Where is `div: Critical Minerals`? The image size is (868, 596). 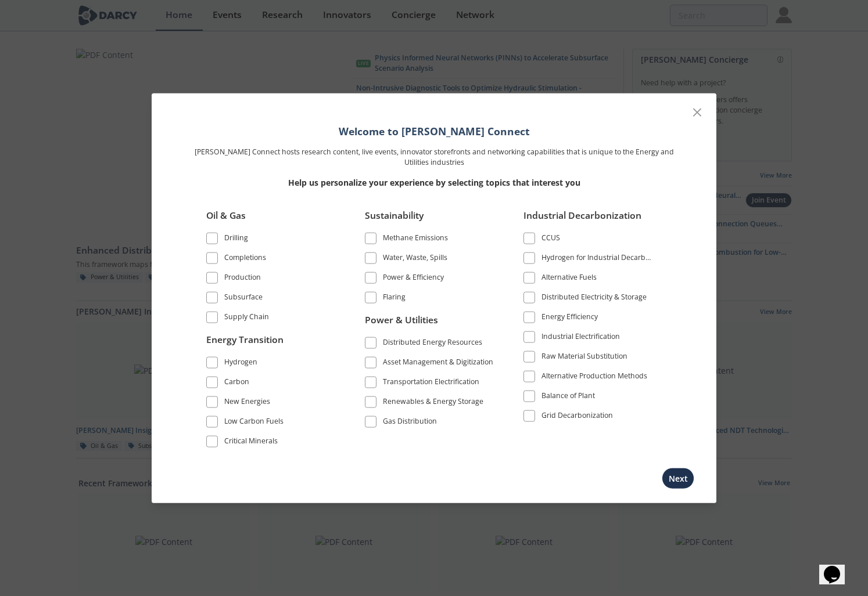
div: Critical Minerals is located at coordinates (251, 443).